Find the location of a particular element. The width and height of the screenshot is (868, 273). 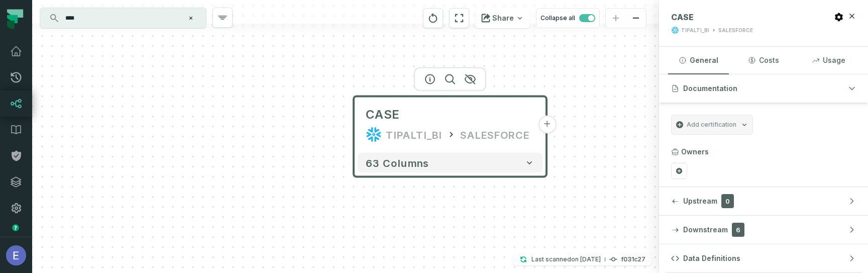

button: General is located at coordinates (698, 60).